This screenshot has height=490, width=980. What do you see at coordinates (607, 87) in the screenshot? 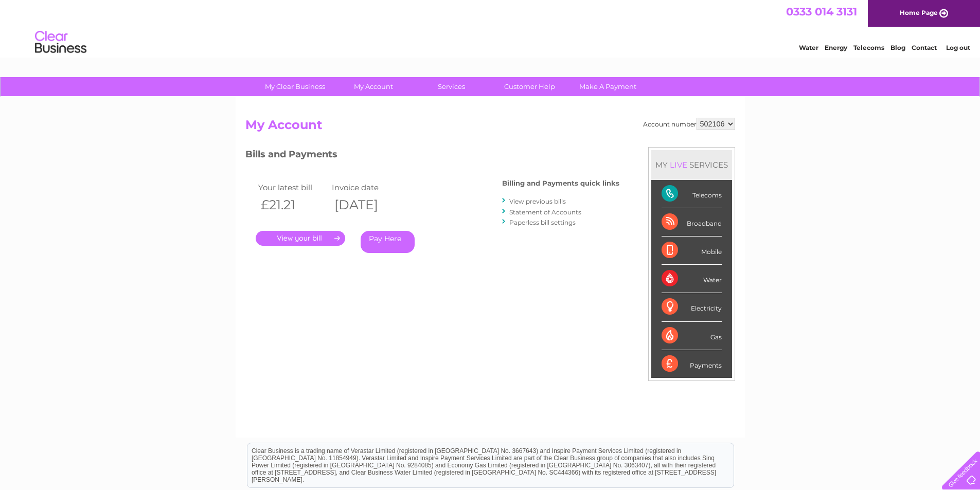
I see `a: Make A Payment` at bounding box center [607, 87].